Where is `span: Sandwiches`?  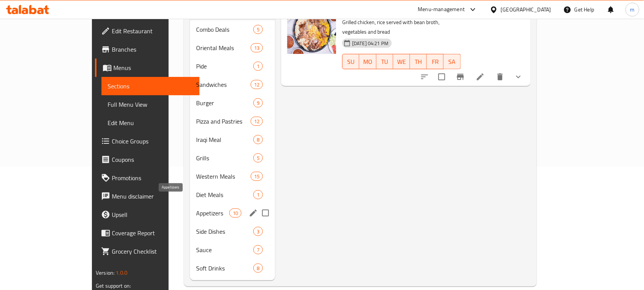
span: Sandwiches is located at coordinates (223, 84).